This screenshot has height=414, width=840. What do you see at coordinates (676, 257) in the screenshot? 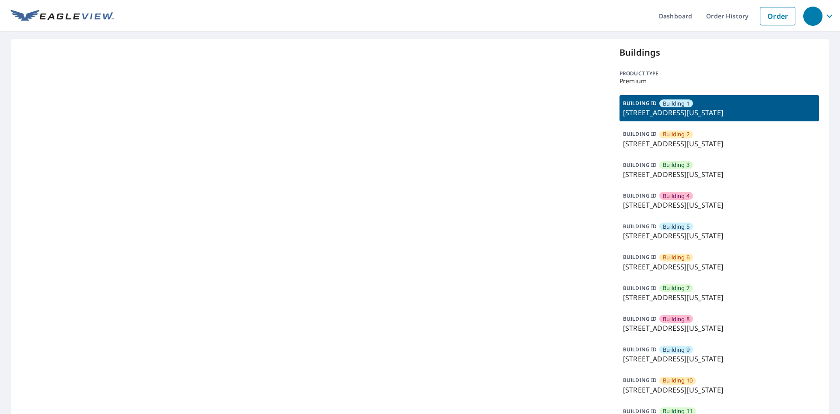
I see `span: Building 6` at bounding box center [676, 257].